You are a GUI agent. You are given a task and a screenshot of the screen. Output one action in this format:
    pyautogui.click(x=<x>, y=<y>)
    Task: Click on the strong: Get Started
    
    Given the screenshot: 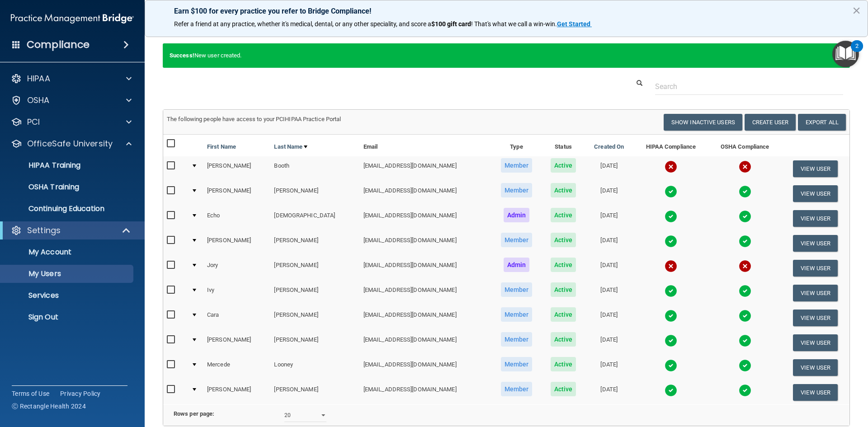 What is the action you would take?
    pyautogui.click(x=573, y=24)
    